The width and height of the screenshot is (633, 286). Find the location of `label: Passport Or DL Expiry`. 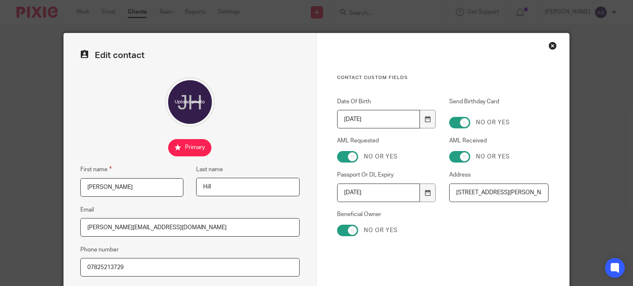

label: Passport Or DL Expiry is located at coordinates (386, 175).